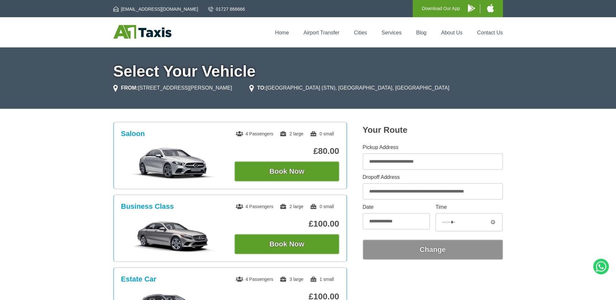 This screenshot has width=616, height=300. What do you see at coordinates (441, 8) in the screenshot?
I see `p: Download Our App` at bounding box center [441, 8].